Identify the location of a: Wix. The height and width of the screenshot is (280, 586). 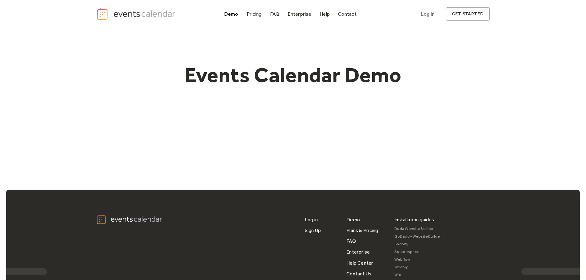
(417, 275).